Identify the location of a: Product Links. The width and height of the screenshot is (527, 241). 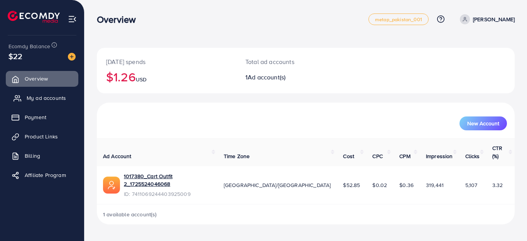
(42, 137).